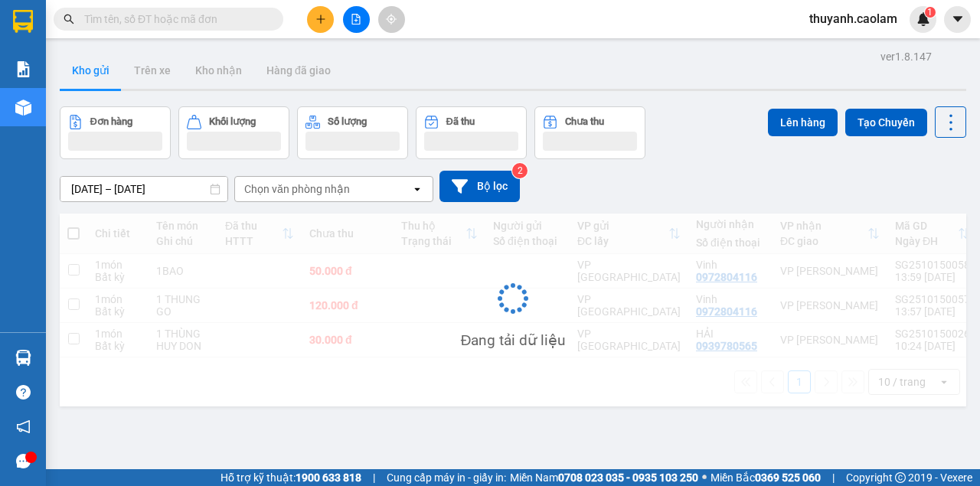 This screenshot has height=486, width=980. Describe the element at coordinates (906, 57) in the screenshot. I see `div: ver 1.8.147` at that location.